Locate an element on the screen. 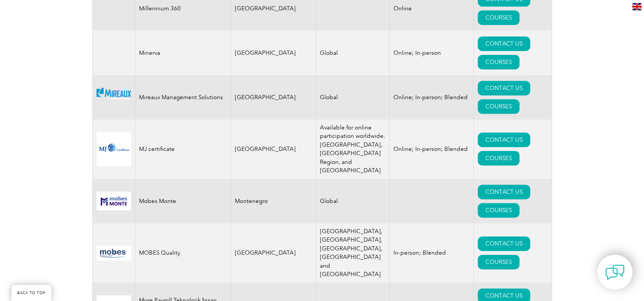  img: contact-chat.png is located at coordinates (615, 272).